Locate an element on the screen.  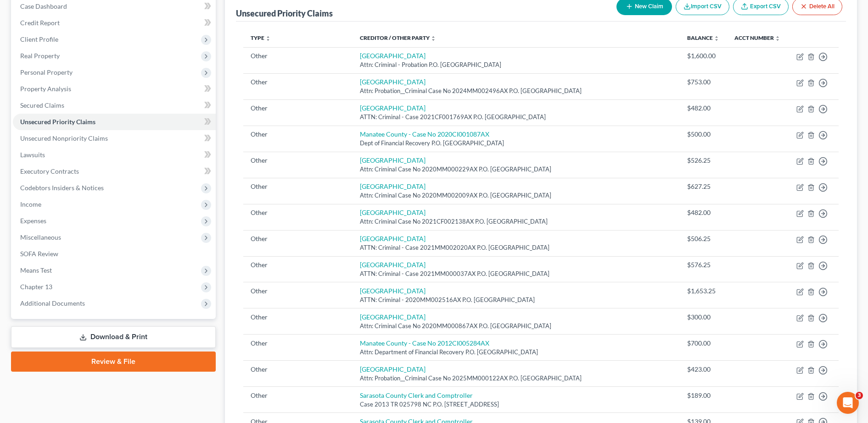
div: $423.00 is located at coordinates (703, 370).